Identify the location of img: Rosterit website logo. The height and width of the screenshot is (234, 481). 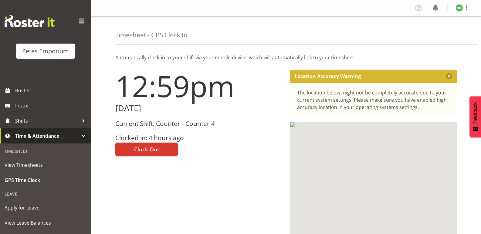
(29, 21).